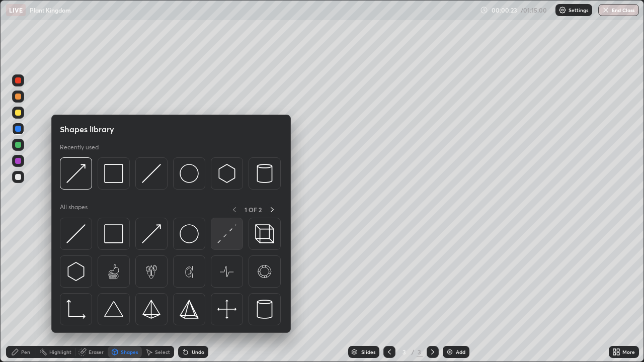 The image size is (644, 362). Describe the element at coordinates (368, 352) in the screenshot. I see `div: Slides` at that location.